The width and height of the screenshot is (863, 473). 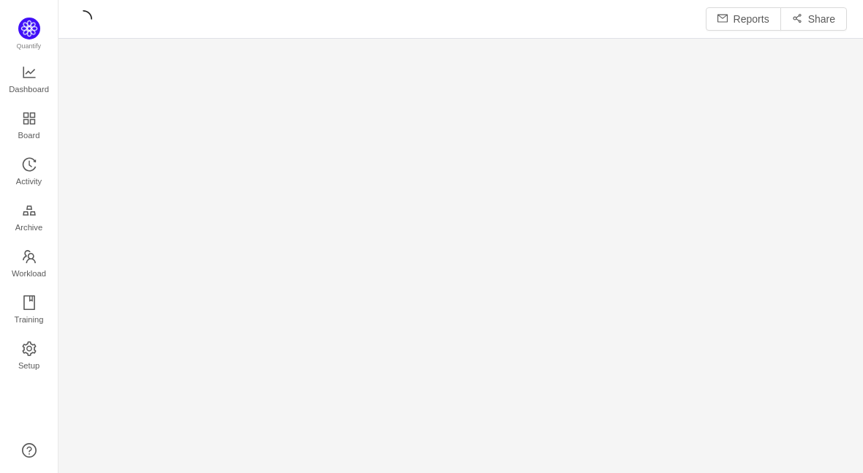 I want to click on i: icon: appstore, so click(x=29, y=119).